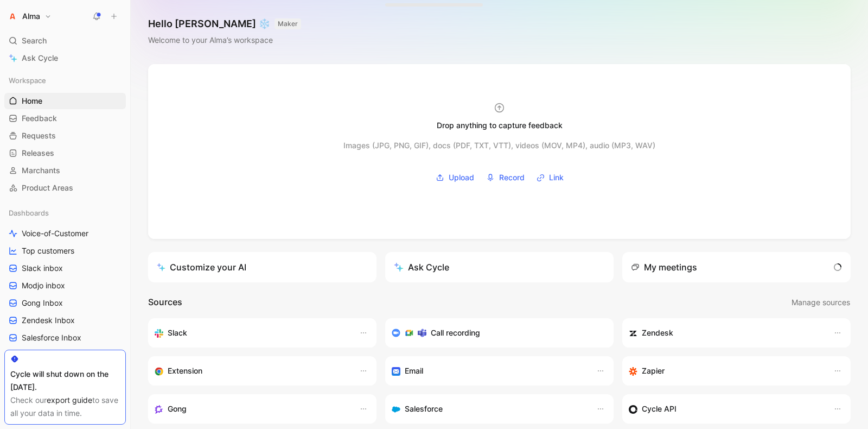 The image size is (868, 429). What do you see at coordinates (65, 136) in the screenshot?
I see `a: Requests` at bounding box center [65, 136].